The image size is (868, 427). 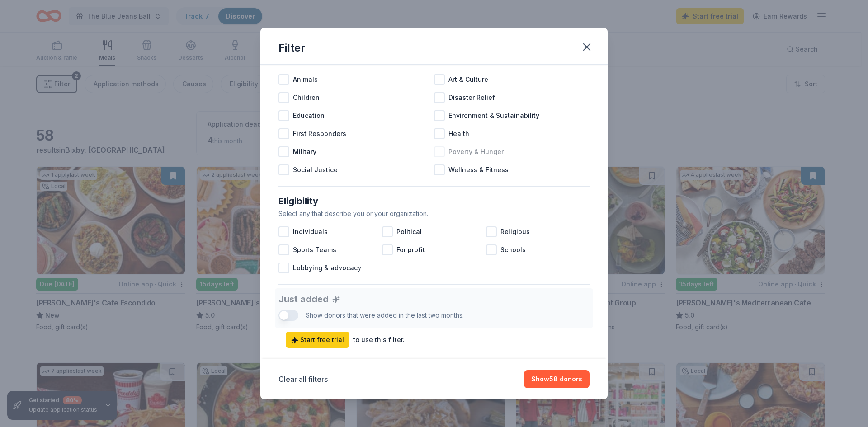 I want to click on span: Social Justice, so click(x=315, y=170).